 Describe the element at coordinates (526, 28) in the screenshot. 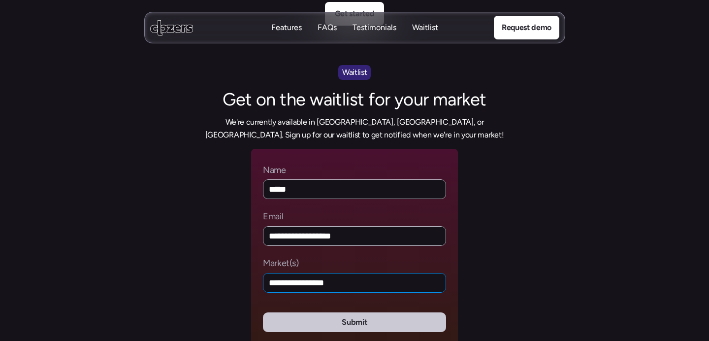

I see `p: Request demo` at that location.